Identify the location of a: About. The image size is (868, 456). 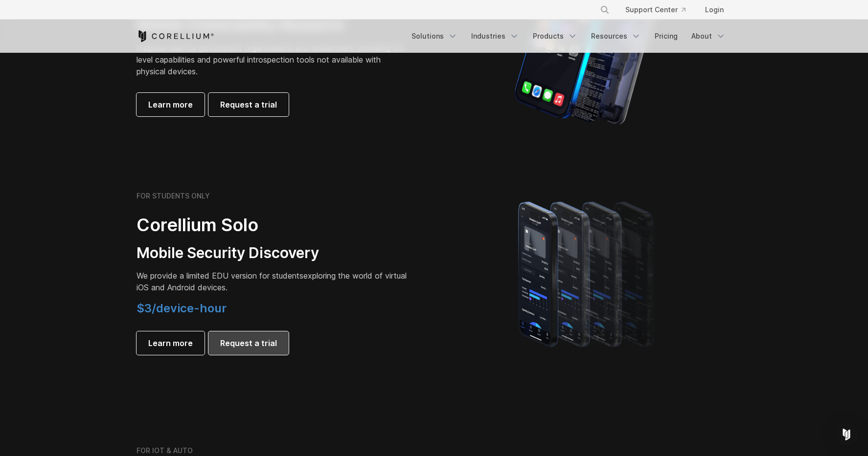
(708, 36).